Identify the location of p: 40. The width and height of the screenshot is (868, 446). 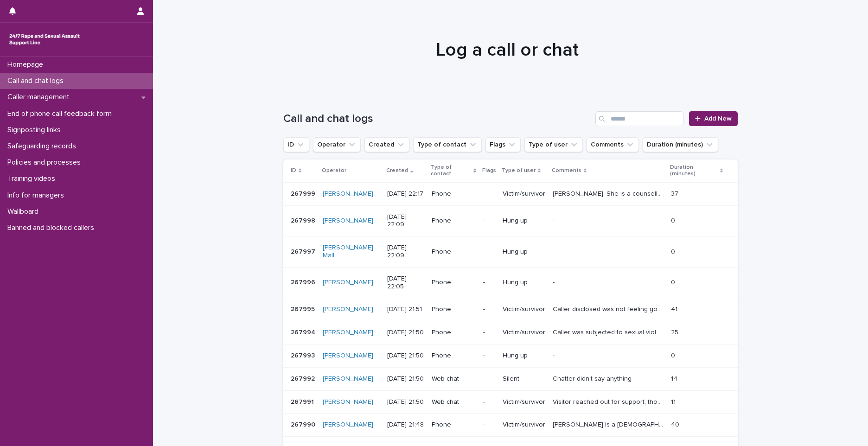
(676, 424).